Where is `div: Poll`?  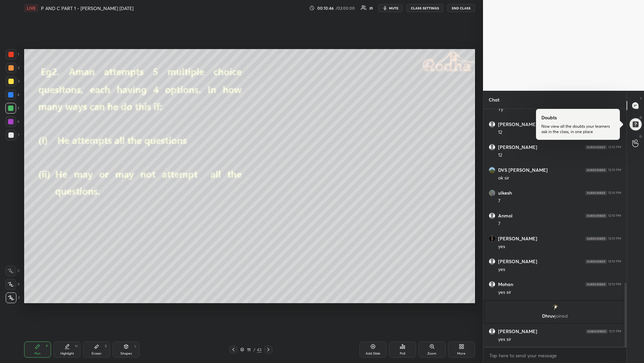 div: Poll is located at coordinates (403, 353).